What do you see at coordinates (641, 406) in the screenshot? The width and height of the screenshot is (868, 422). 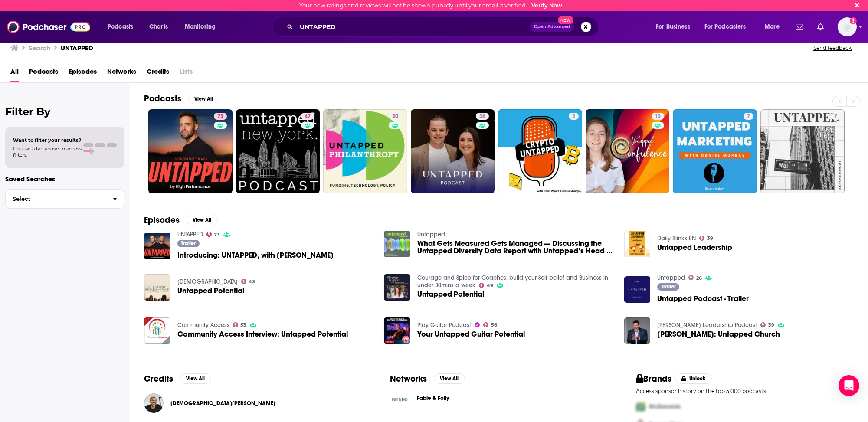 I see `img: First Pro Logo` at bounding box center [641, 406].